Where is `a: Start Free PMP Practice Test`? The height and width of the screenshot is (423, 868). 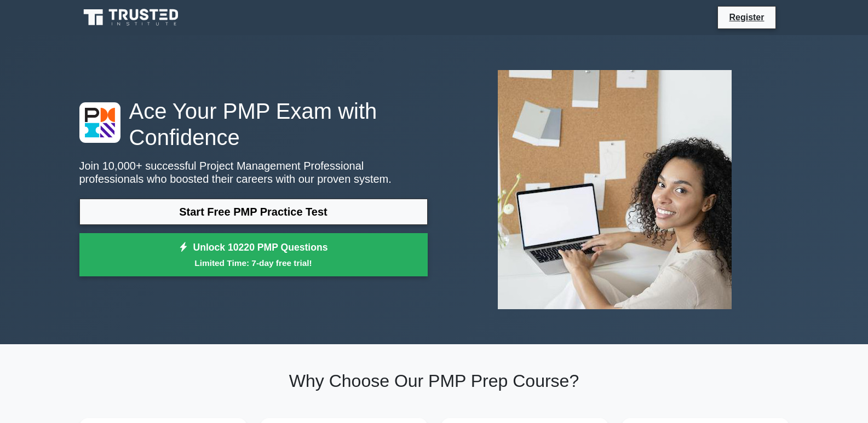 a: Start Free PMP Practice Test is located at coordinates (254, 212).